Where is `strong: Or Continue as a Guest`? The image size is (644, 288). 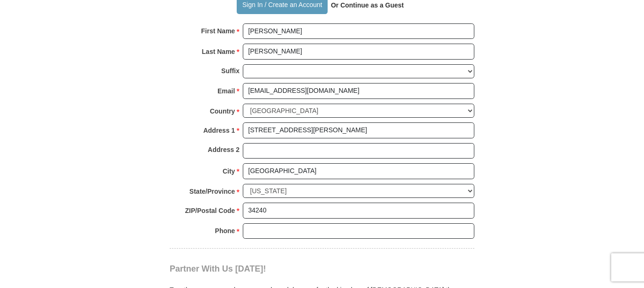 strong: Or Continue as a Guest is located at coordinates (368, 5).